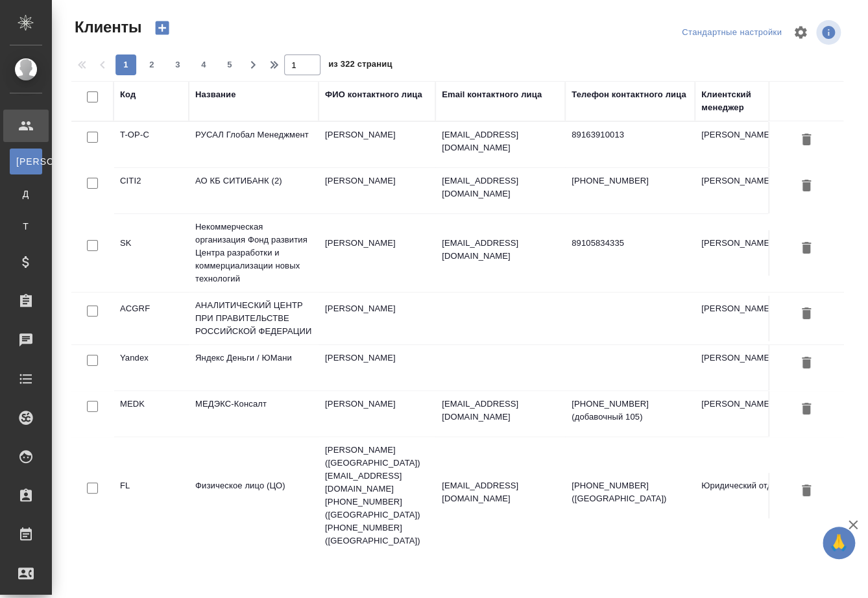 Image resolution: width=868 pixels, height=598 pixels. Describe the element at coordinates (253, 496) in the screenshot. I see `td: Физическое лицо (ЦО)` at that location.